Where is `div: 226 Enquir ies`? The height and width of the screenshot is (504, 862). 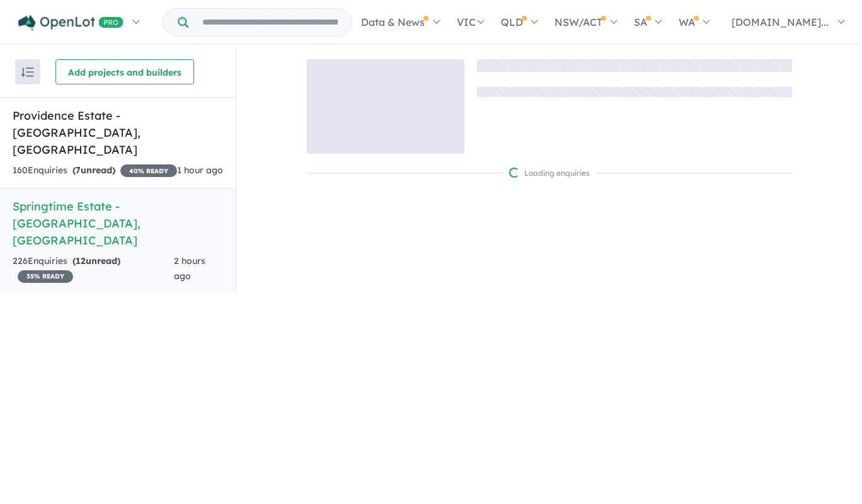
div: 226 Enquir ies is located at coordinates (94, 269).